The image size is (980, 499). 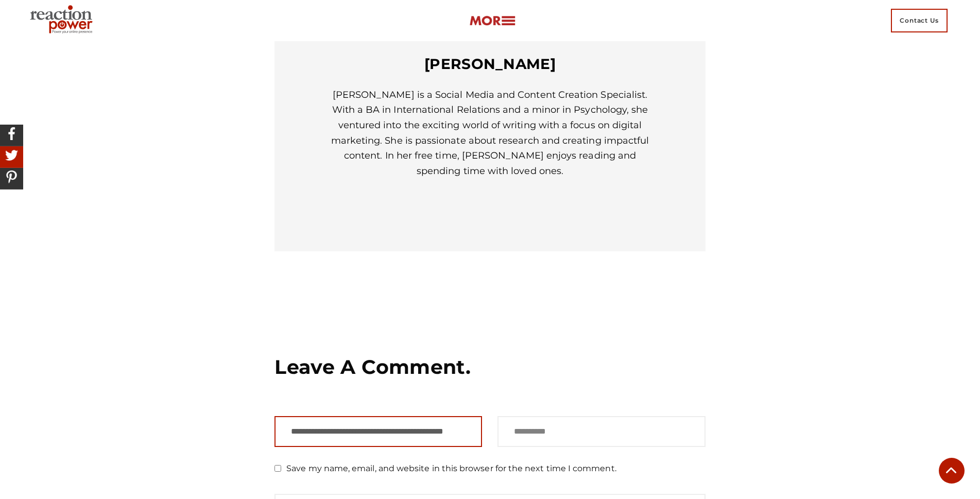 I want to click on img: more-btn.png, so click(x=492, y=21).